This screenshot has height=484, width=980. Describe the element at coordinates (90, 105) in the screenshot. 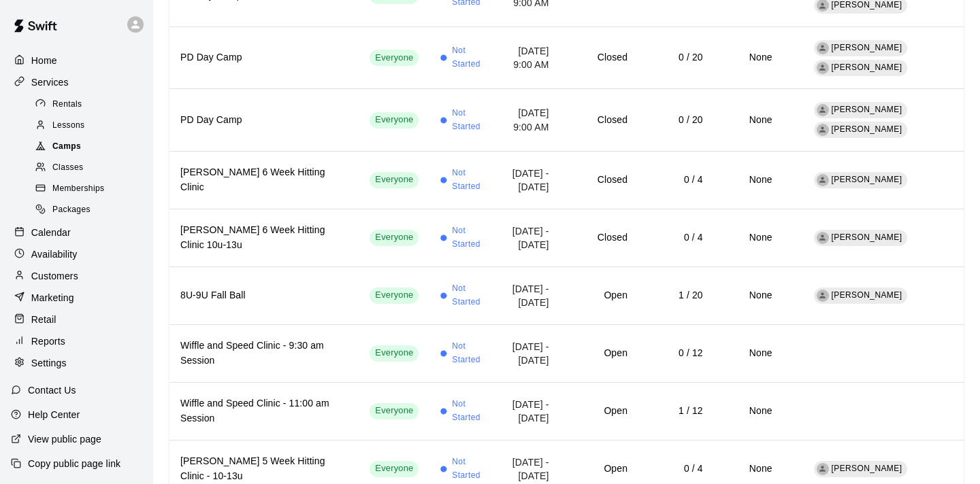

I see `div: Rentals` at that location.